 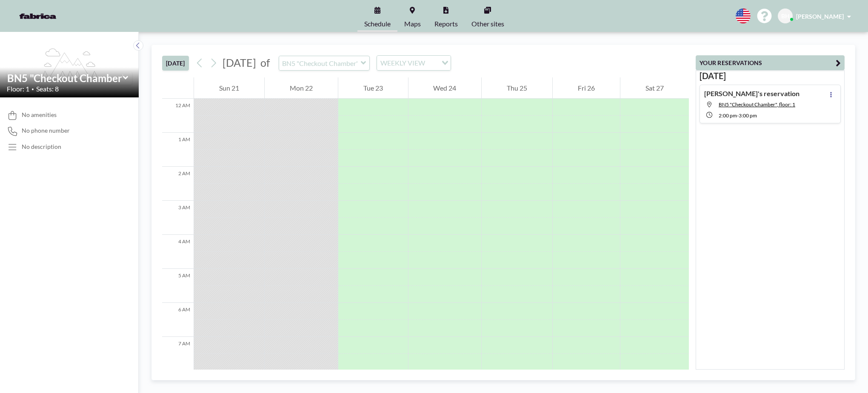 What do you see at coordinates (41, 147) in the screenshot?
I see `div: No description` at bounding box center [41, 147].